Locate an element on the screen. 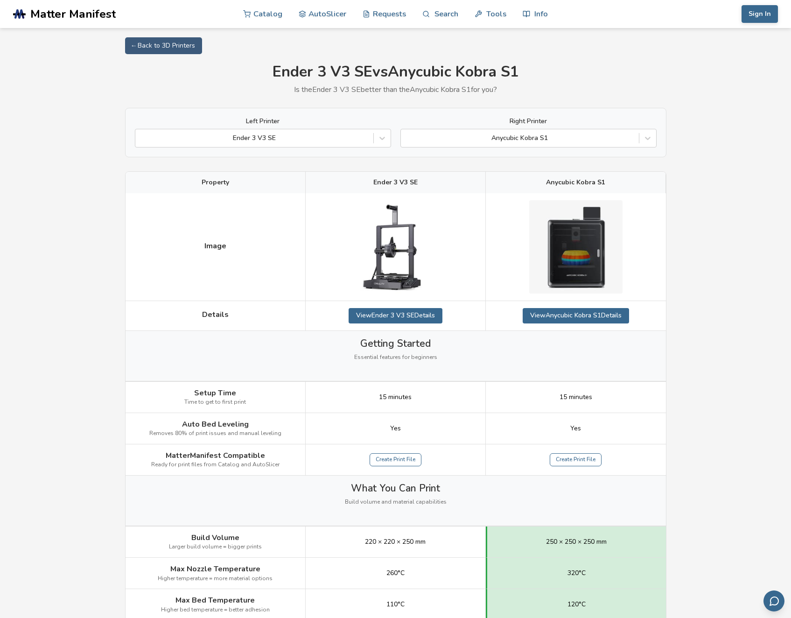  span: Max Nozzle Temperature is located at coordinates (215, 569).